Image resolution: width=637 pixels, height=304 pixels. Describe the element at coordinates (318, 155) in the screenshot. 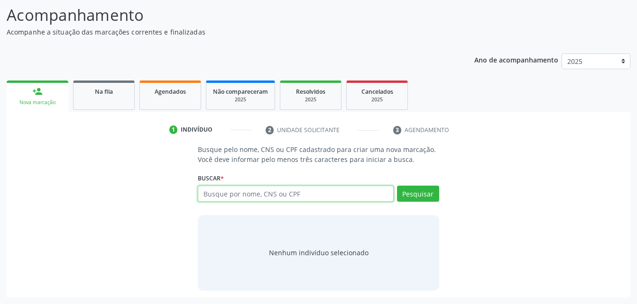

I see `p: Busque pelo nome, CNS ou CPF cadastrado para criar uma nova marcação. Você deve informar pelo men...` at that location.